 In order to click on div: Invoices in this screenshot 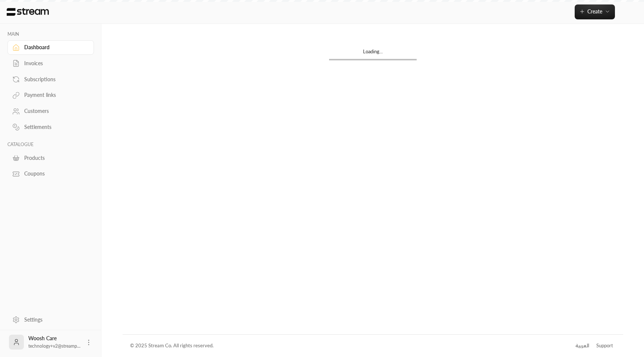, I will do `click(55, 63)`.